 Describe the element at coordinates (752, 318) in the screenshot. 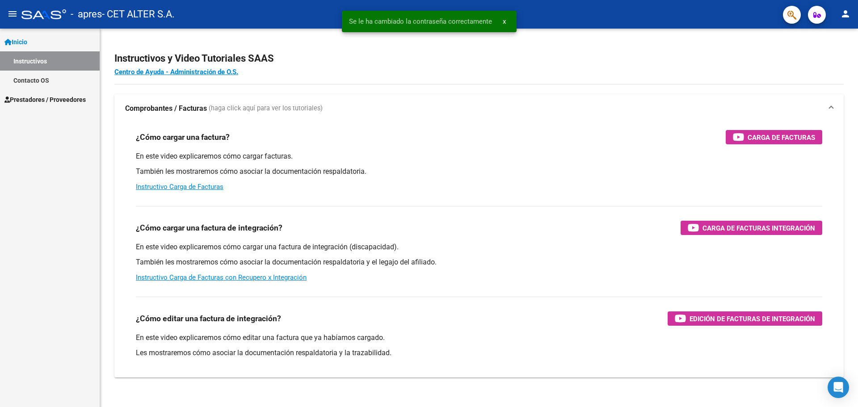

I see `span: Edición de Facturas de integración` at that location.